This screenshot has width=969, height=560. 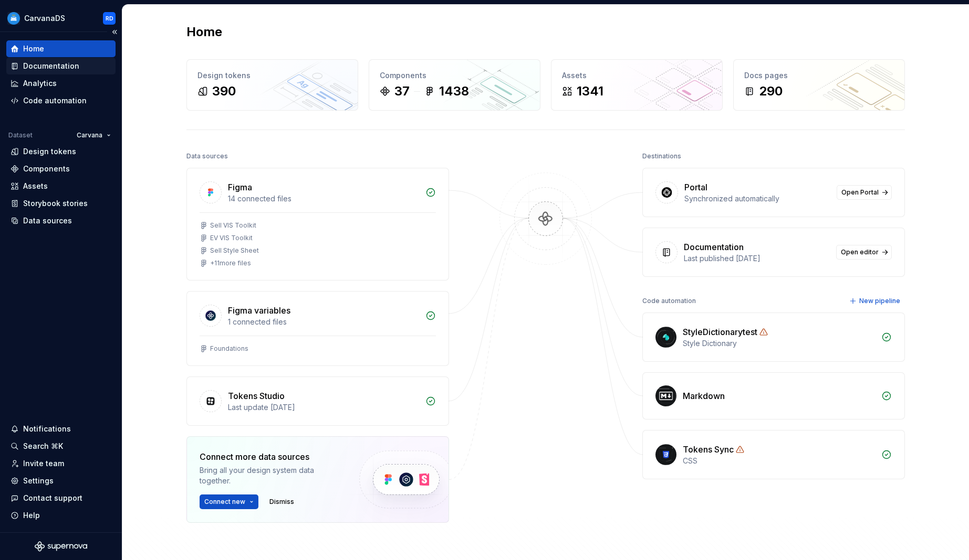 I want to click on div: EV VIS Toolkit, so click(x=231, y=238).